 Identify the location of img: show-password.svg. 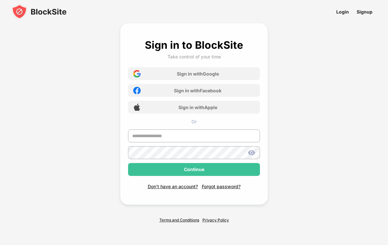
(252, 153).